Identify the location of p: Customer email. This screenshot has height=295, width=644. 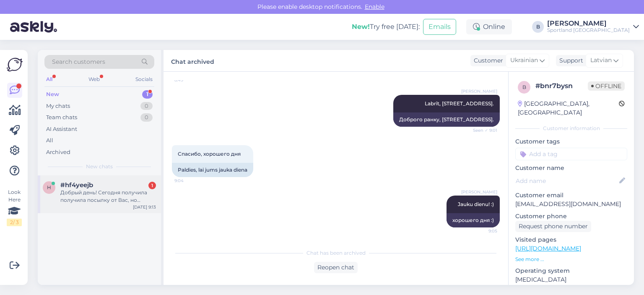
(572, 195).